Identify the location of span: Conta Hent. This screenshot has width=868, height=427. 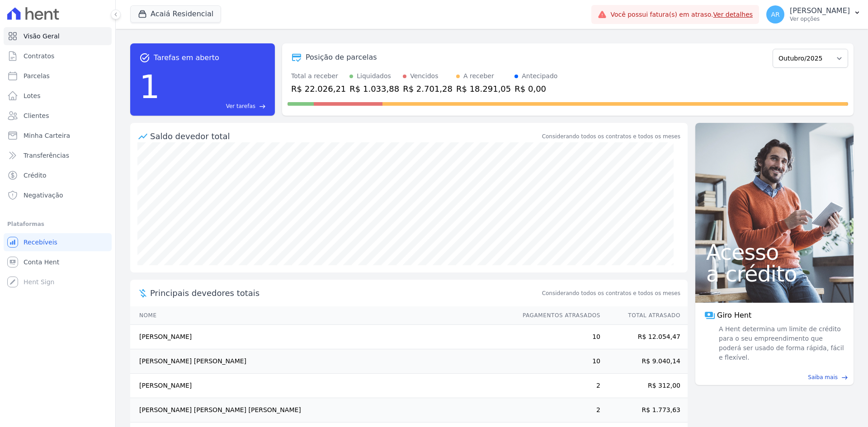
(41, 262).